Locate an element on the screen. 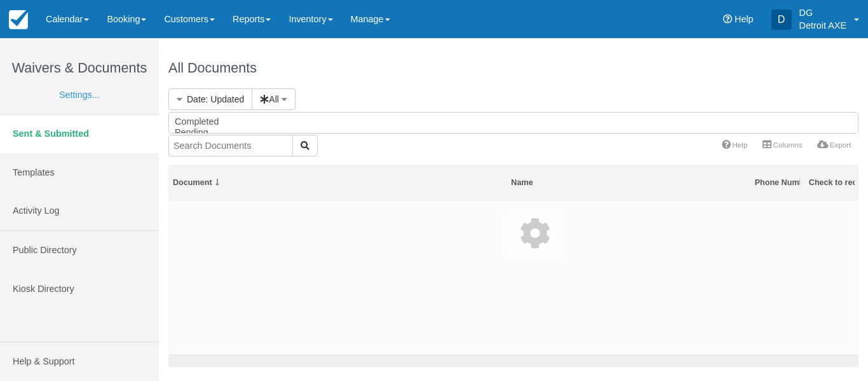 The height and width of the screenshot is (381, 868). i: Help is located at coordinates (728, 19).